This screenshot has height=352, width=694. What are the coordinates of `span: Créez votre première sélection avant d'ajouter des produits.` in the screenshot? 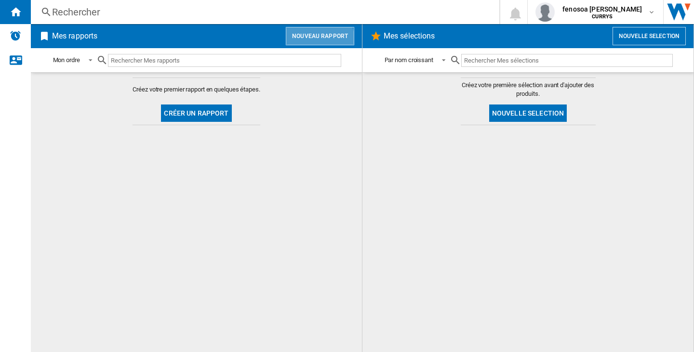 It's located at (528, 90).